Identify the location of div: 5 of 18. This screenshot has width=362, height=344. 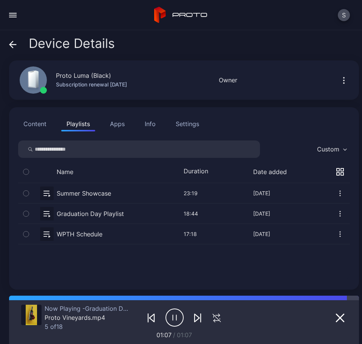
(87, 327).